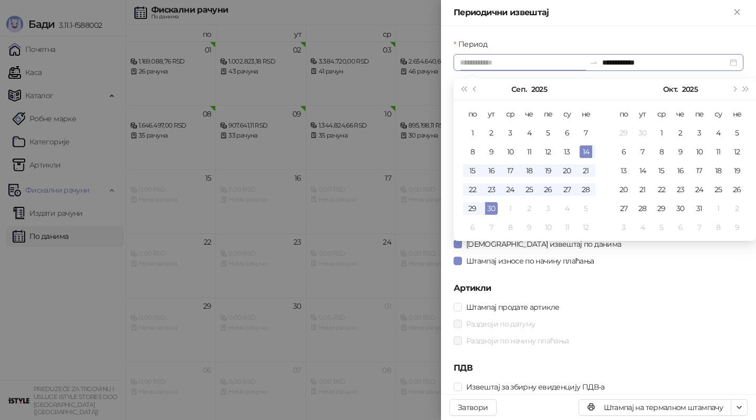 This screenshot has width=756, height=420. Describe the element at coordinates (699, 189) in the screenshot. I see `td: 2025-10-24` at that location.